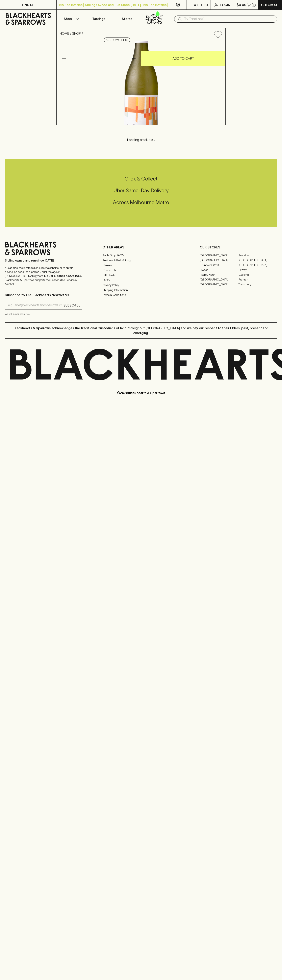  Describe the element at coordinates (43, 295) in the screenshot. I see `p: Subscribe to The Blackhearts Newsletter` at that location.